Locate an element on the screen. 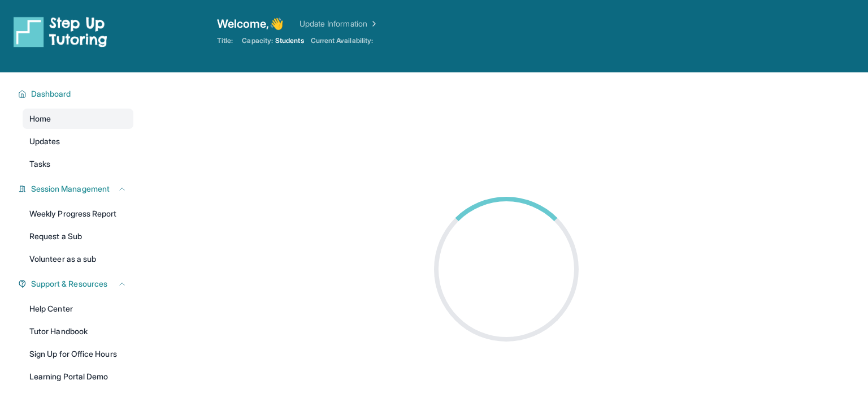 The image size is (868, 393). a: Volunteer as a sub is located at coordinates (78, 259).